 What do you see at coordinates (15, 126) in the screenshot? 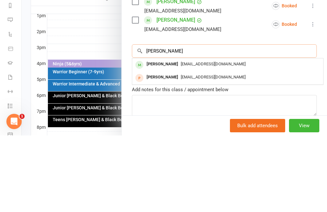
I see `a: Product Sales` at bounding box center [15, 126].